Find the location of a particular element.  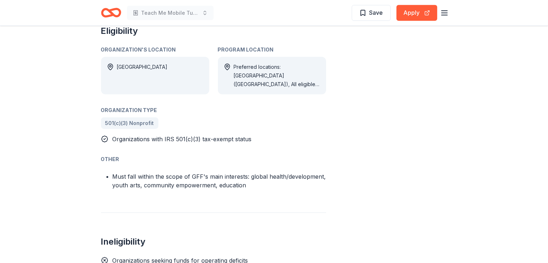

button: Apply is located at coordinates (417, 13).